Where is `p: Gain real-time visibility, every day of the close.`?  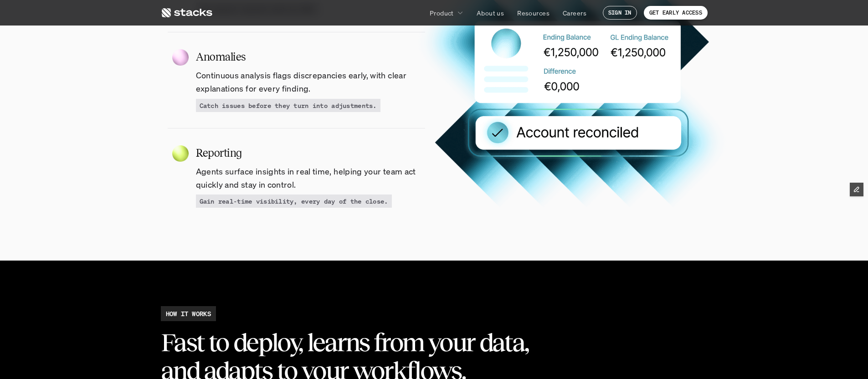 p: Gain real-time visibility, every day of the close. is located at coordinates (294, 201).